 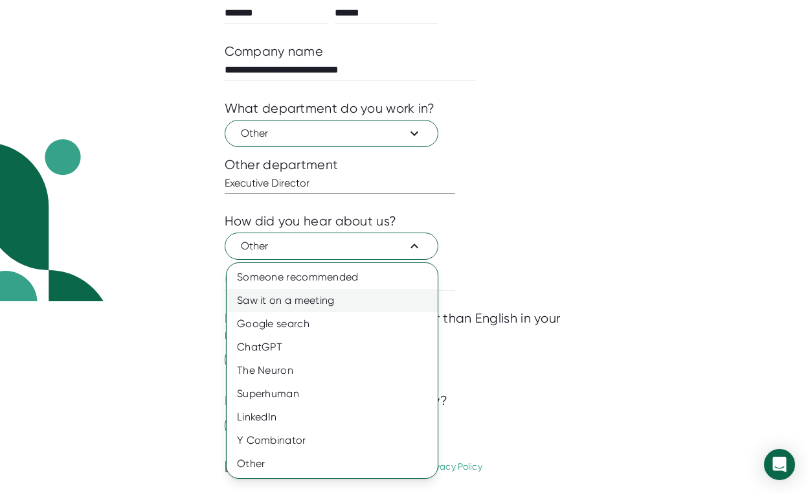 I want to click on div: Someone recommended, so click(x=332, y=277).